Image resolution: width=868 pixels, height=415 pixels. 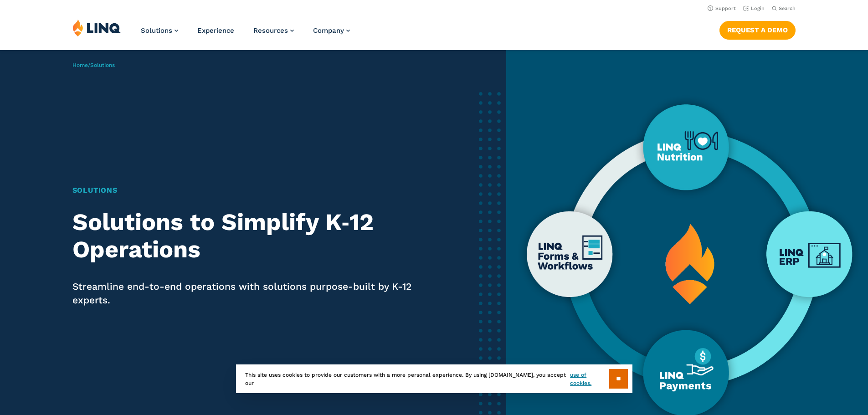 What do you see at coordinates (80, 65) in the screenshot?
I see `a: Home` at bounding box center [80, 65].